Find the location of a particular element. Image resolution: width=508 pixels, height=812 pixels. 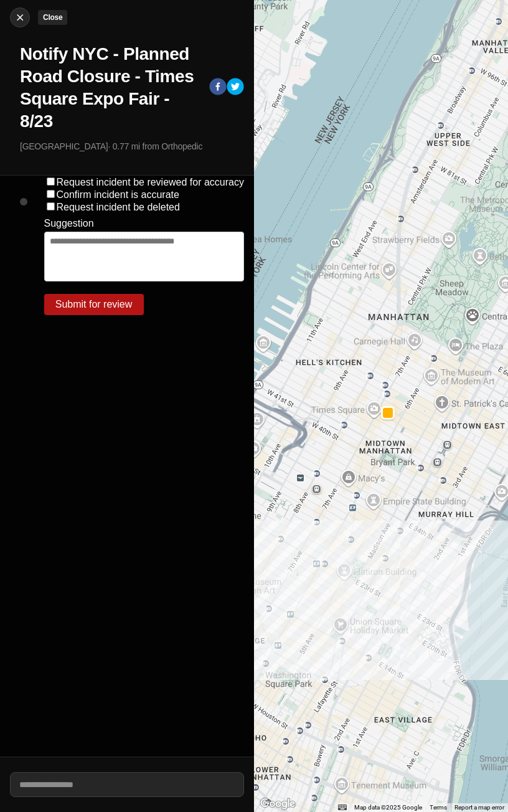

img: cancel is located at coordinates (20, 17).